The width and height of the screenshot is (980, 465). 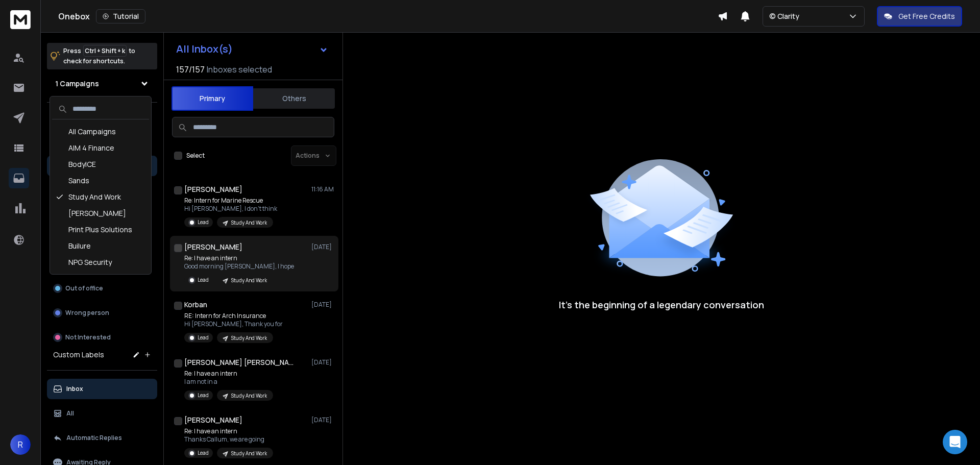 What do you see at coordinates (101, 148) in the screenshot?
I see `div: AIM 4 Finance` at bounding box center [101, 148].